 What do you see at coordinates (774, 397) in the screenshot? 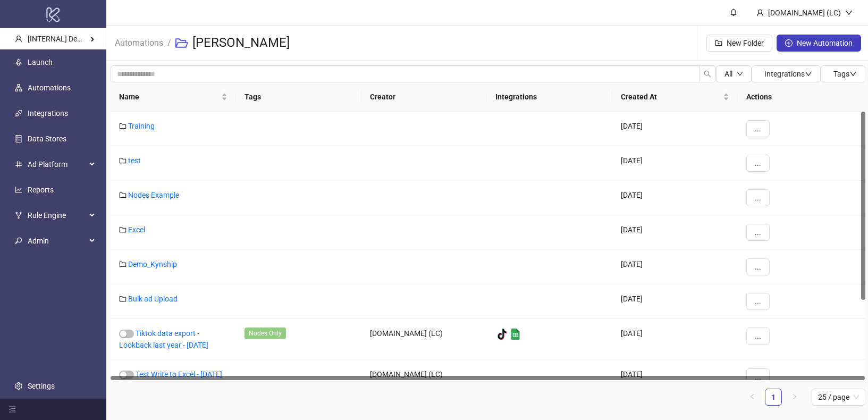
I see `a: 1` at bounding box center [774, 397].